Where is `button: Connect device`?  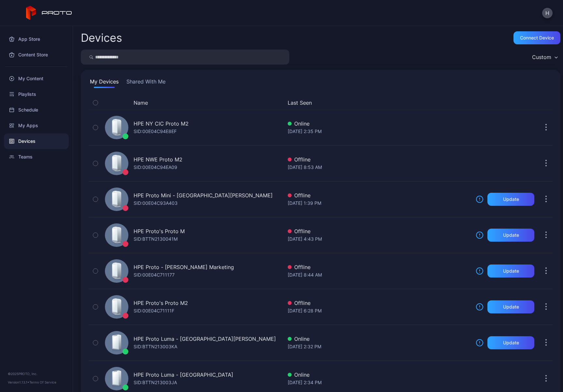 button: Connect device is located at coordinates (537, 38).